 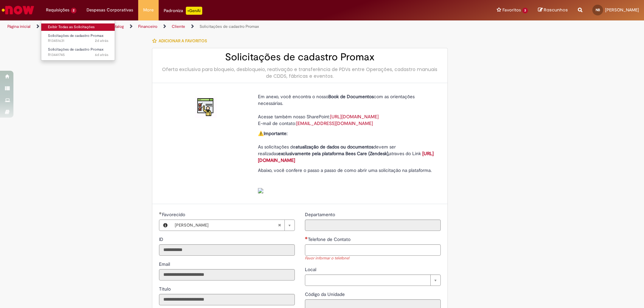 What do you see at coordinates (78, 52) in the screenshot?
I see `a: Aberto R13441745 : Solicitações de cadastro Promax` at bounding box center [78, 52].